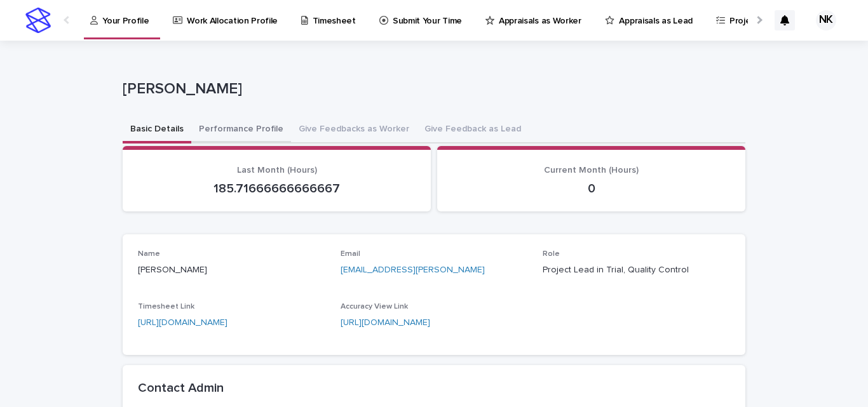 The height and width of the screenshot is (407, 868). I want to click on button: Give Feedback as Lead, so click(473, 130).